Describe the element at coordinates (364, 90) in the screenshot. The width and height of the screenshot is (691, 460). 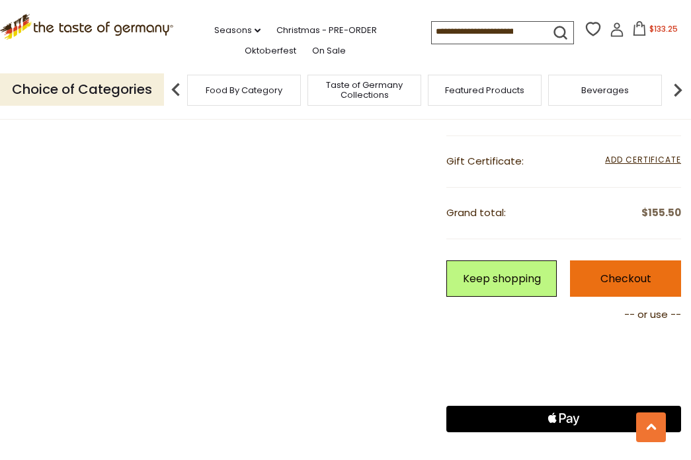
I see `span: Taste of Germany Collections` at that location.